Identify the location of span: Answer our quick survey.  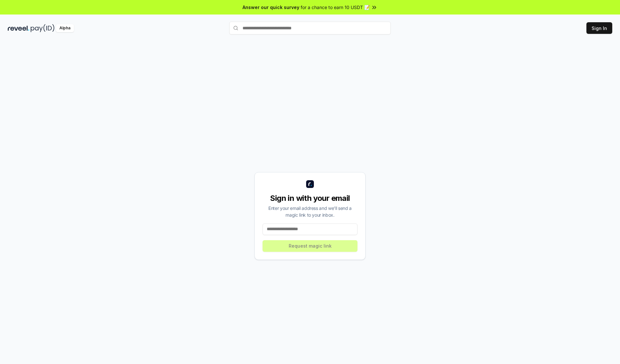
(271, 7).